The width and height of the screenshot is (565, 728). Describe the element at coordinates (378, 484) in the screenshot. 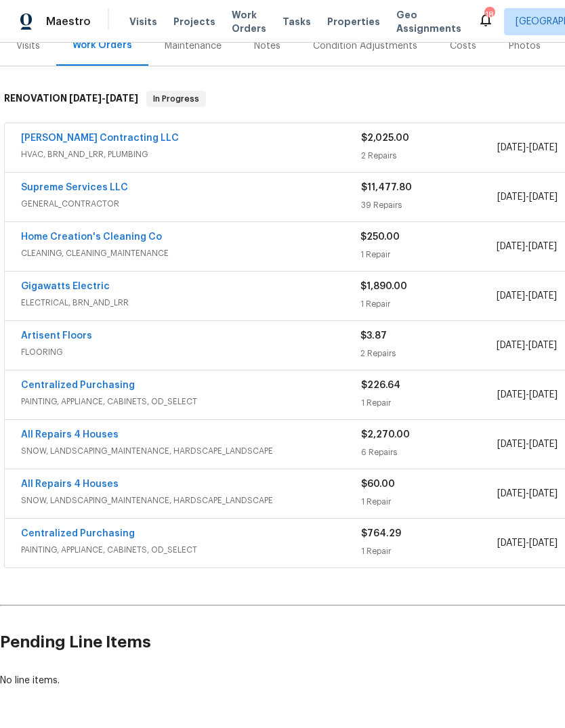

I see `span: $60.00` at that location.